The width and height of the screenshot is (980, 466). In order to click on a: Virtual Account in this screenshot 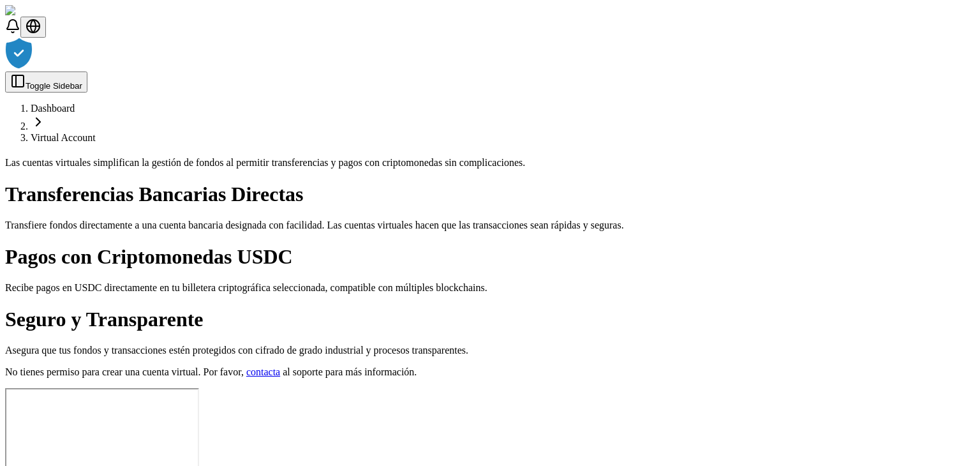, I will do `click(63, 137)`.